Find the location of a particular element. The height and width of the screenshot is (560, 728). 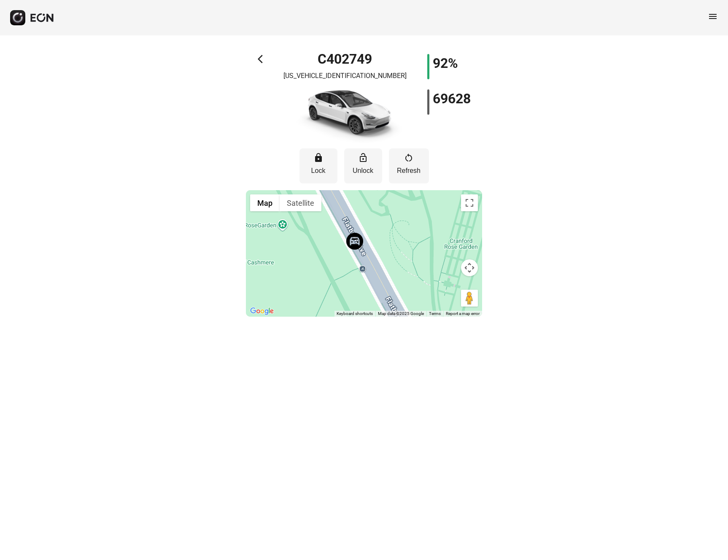

a: Open this area in Google Maps (opens a new window) is located at coordinates (262, 311).